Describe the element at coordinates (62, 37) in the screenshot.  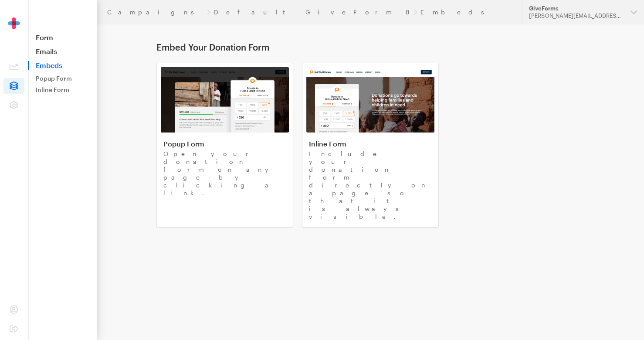
I see `a: Form` at that location.